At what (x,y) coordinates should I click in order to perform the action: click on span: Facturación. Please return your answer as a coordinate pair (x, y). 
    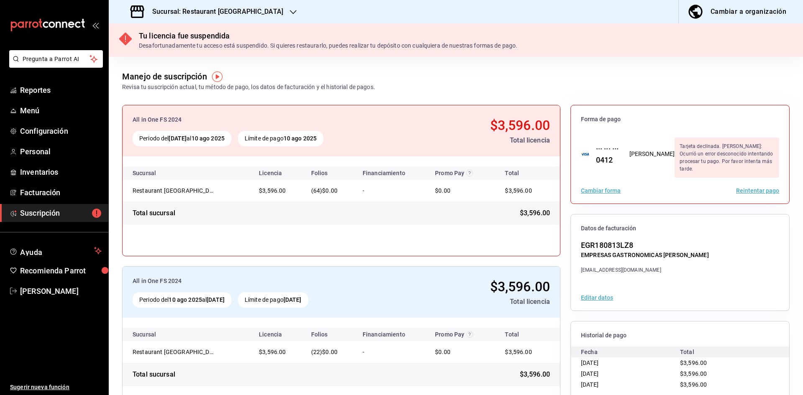
    Looking at the image, I should click on (61, 192).